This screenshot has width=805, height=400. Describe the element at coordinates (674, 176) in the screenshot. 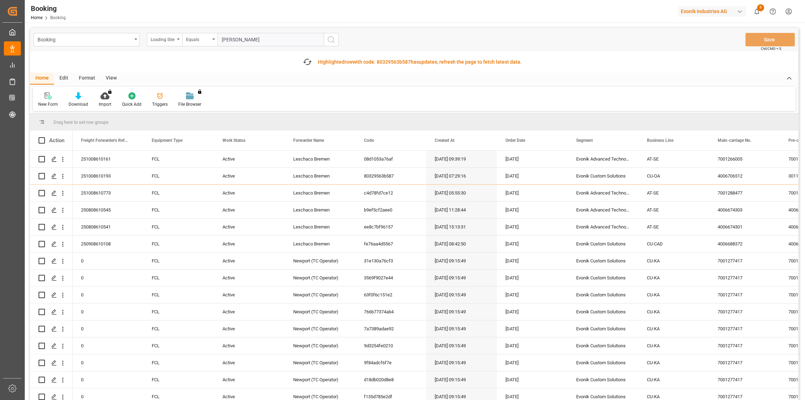

I see `div: CU-OA` at that location.